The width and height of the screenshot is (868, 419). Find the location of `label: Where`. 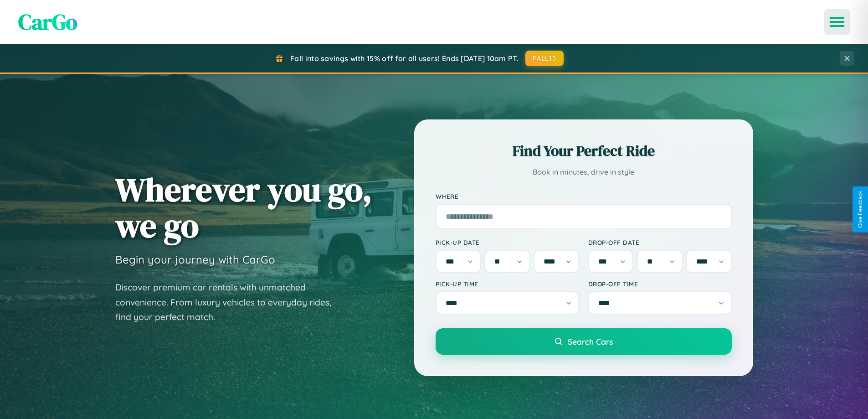

label: Where is located at coordinates (584, 196).